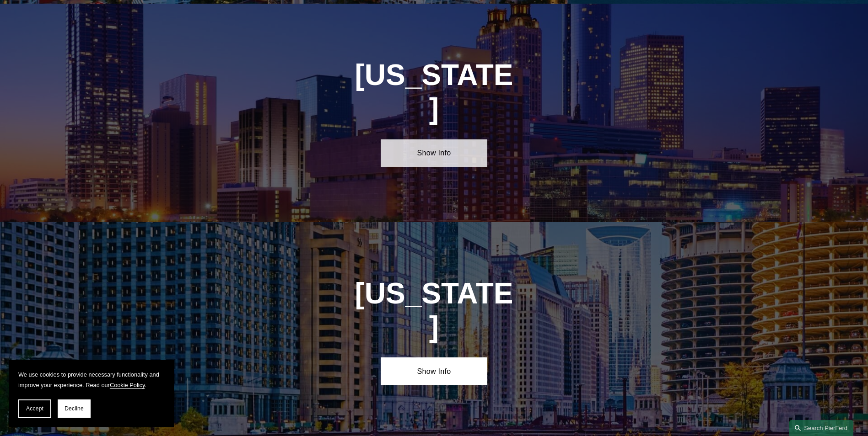 The width and height of the screenshot is (868, 436). What do you see at coordinates (127, 385) in the screenshot?
I see `a: Cookie Policy` at bounding box center [127, 385].